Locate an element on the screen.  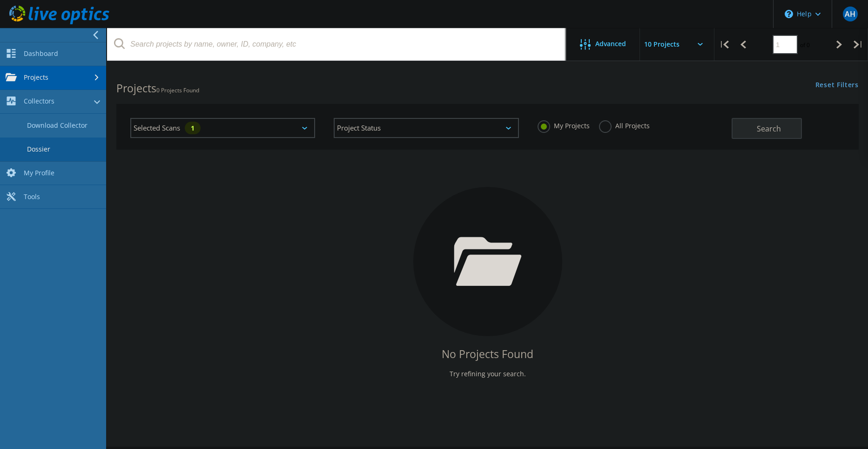
h4: No Projects Found is located at coordinates (487, 354).